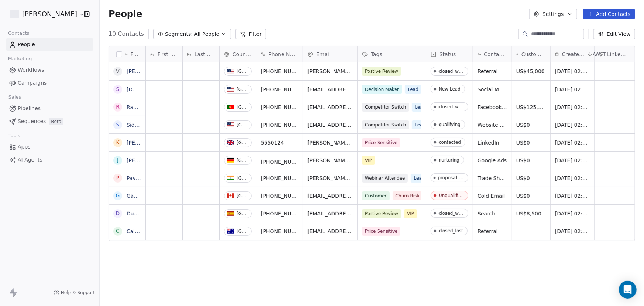  I want to click on span: Segments:, so click(179, 34).